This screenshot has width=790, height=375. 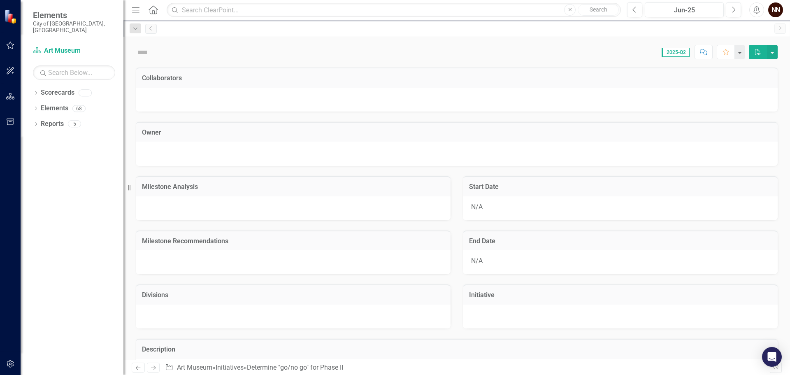 What do you see at coordinates (776, 10) in the screenshot?
I see `button: NN` at bounding box center [776, 10].